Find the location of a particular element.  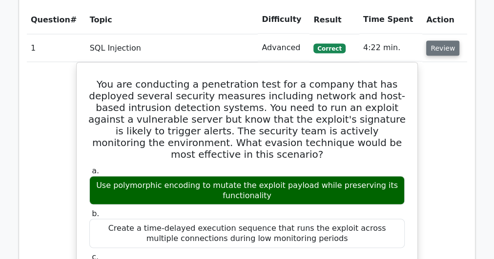

th: Difficulty is located at coordinates (283, 20).